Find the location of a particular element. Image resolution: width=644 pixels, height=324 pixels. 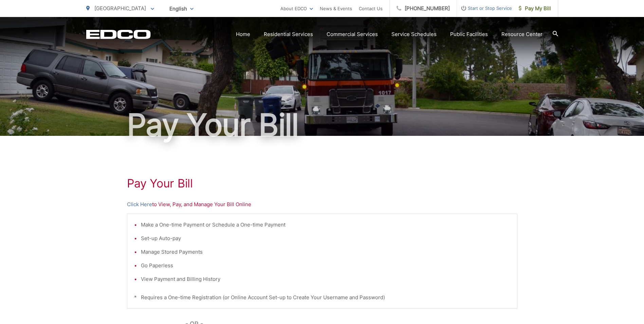

li: Go Paperless is located at coordinates (326, 265).